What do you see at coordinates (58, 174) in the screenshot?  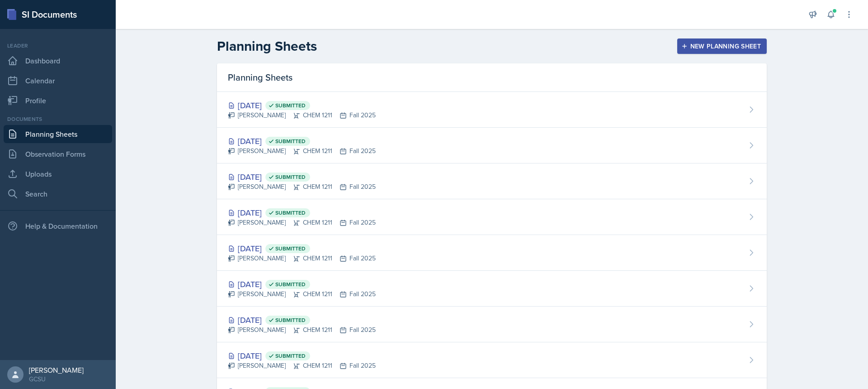 I see `a: Uploads` at bounding box center [58, 174].